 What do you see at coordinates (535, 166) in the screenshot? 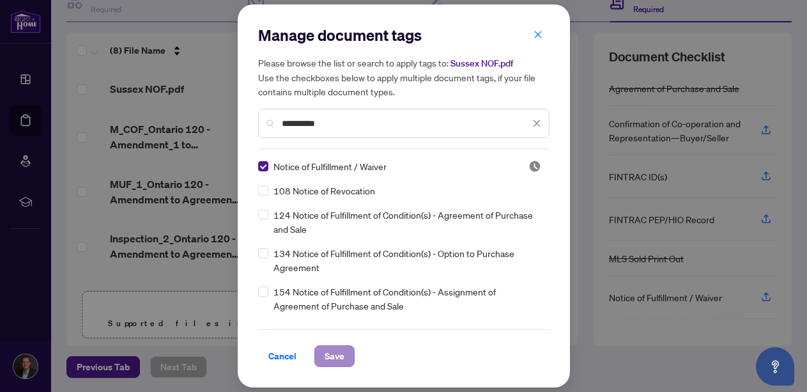
I see `img: status` at bounding box center [535, 166].